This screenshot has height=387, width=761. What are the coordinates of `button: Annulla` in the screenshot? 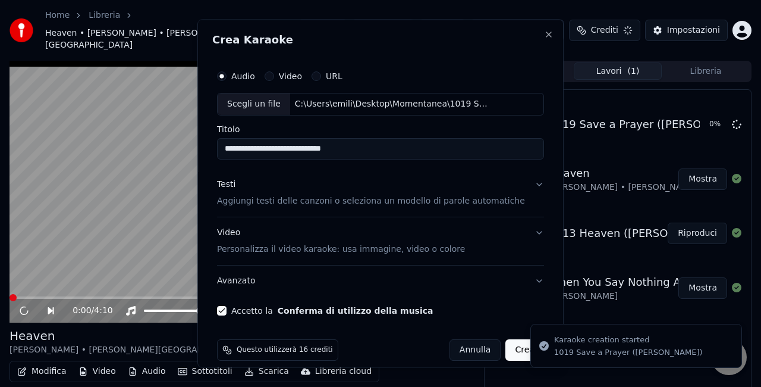 It's located at (475, 349).